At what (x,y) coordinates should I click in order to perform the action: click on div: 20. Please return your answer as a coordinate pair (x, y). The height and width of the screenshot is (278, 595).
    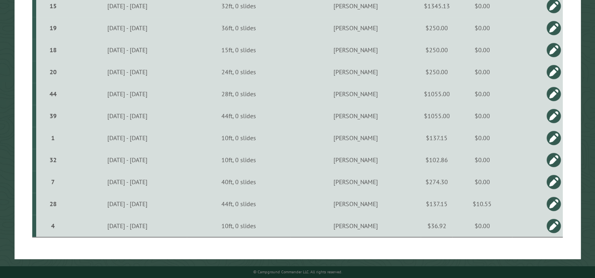
    Looking at the image, I should click on (53, 72).